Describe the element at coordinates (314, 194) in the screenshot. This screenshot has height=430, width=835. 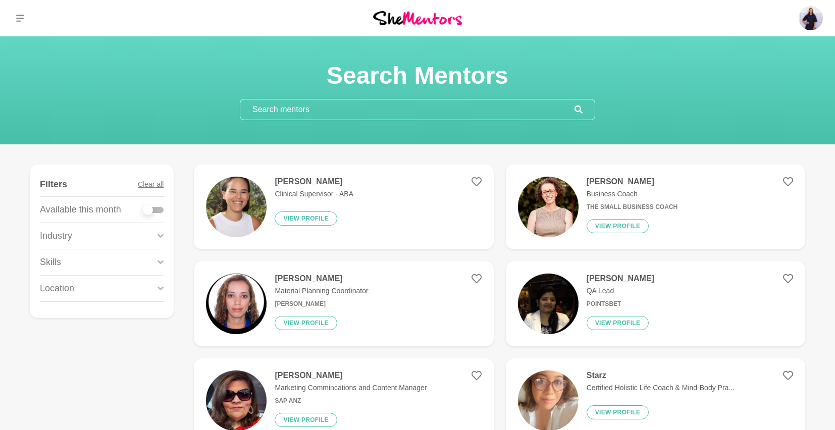
I see `p: Clinical Supervisor - ABA` at that location.